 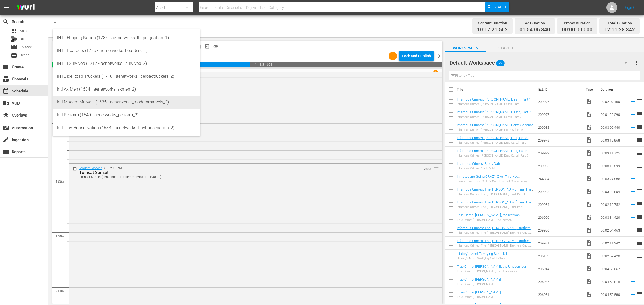 I want to click on td: 00:03:09.440, so click(x=613, y=127).